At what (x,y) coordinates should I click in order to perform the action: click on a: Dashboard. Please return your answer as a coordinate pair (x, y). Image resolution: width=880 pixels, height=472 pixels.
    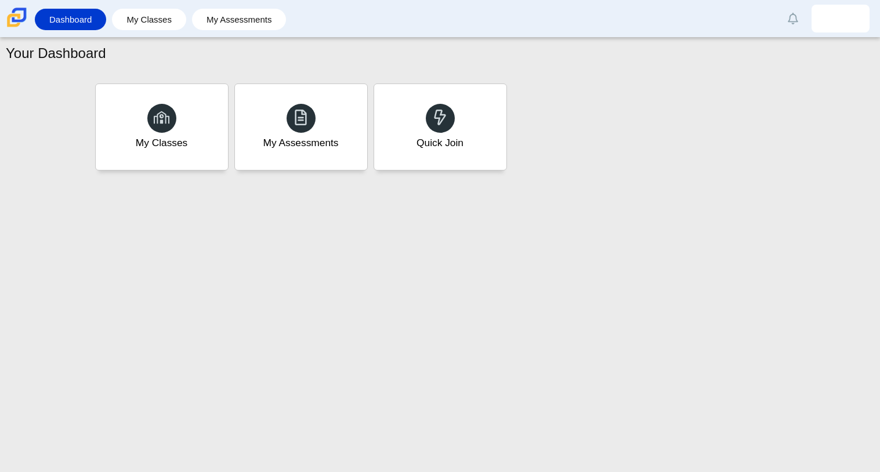
    Looking at the image, I should click on (70, 19).